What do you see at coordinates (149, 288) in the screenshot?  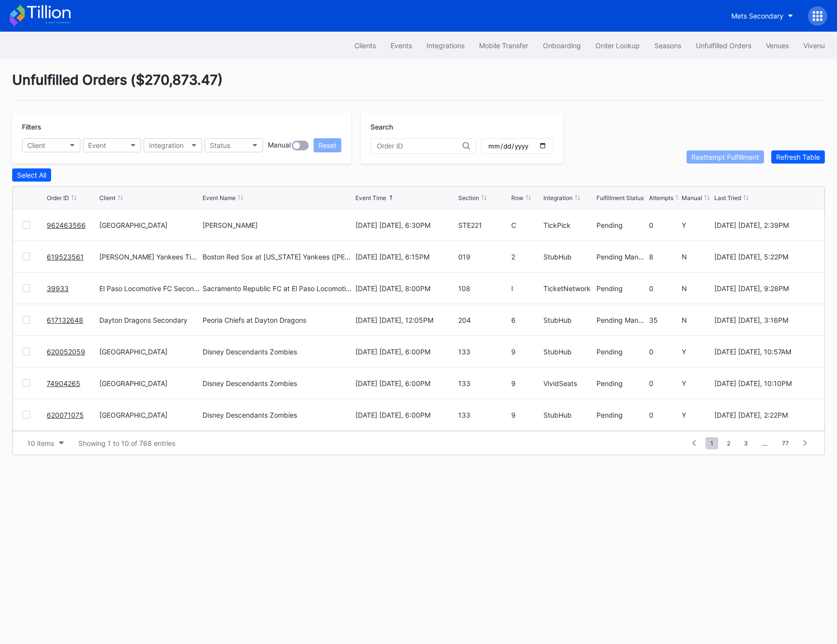 I see `div: El Paso Locomotive FC Secondary` at bounding box center [149, 288].